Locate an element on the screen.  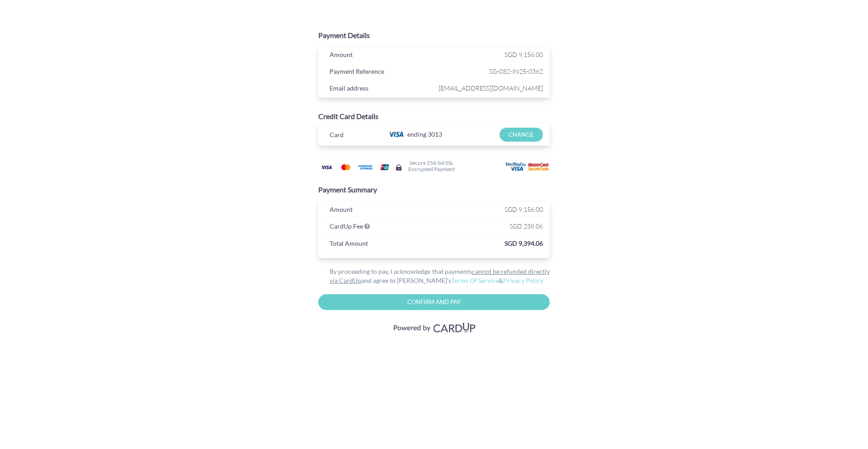
div: Payment Details is located at coordinates (434, 35).